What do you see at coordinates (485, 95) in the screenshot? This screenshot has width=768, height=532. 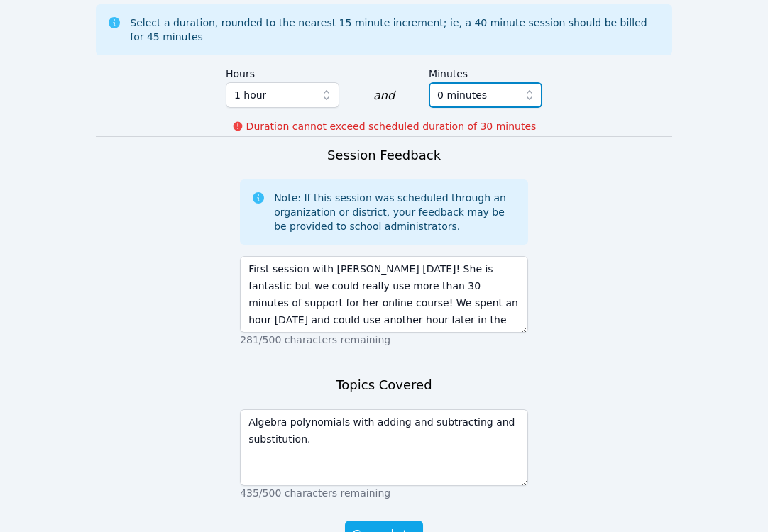 I see `button: 0 minutes` at bounding box center [485, 95].